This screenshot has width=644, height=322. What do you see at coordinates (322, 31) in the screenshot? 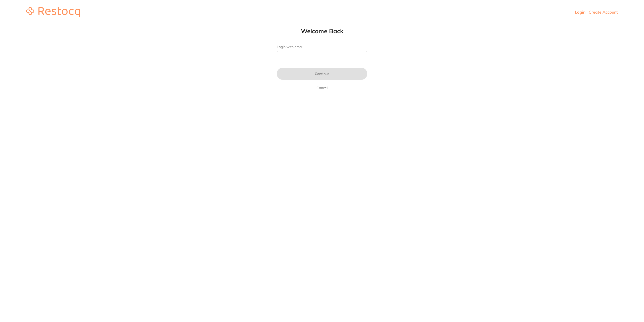
I see `h1: Welcome Back` at bounding box center [322, 31].